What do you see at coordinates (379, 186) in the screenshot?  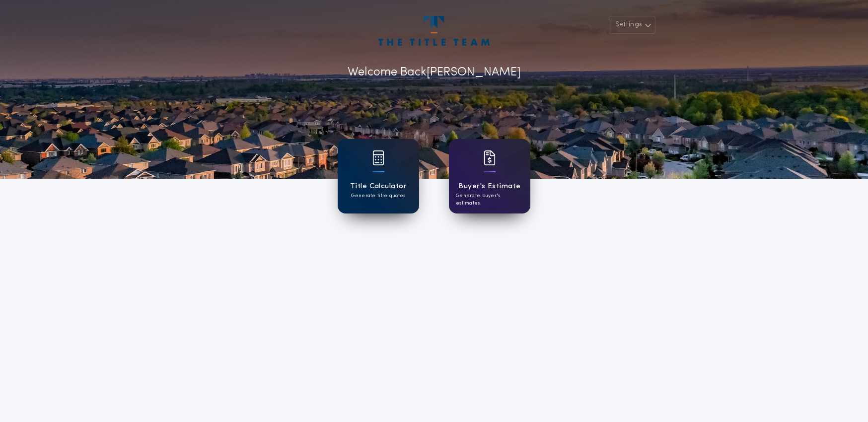 I see `h1: Title Calculator` at bounding box center [379, 186].